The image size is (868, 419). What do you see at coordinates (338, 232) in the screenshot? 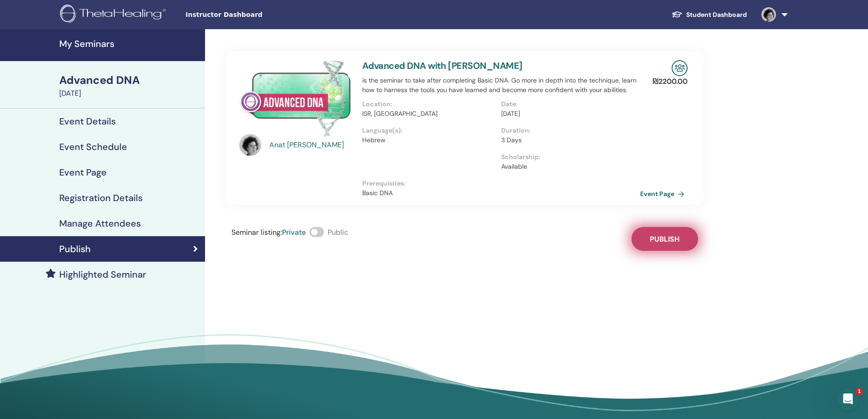
I see `span: Public` at bounding box center [338, 232].